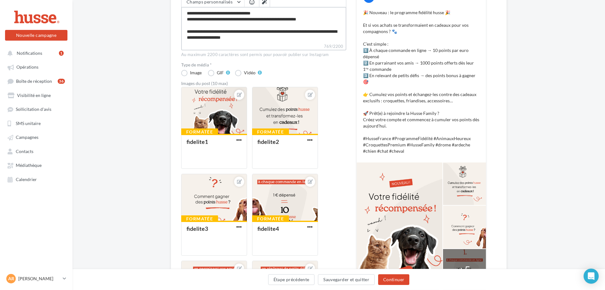 Image resolution: width=605 pixels, height=290 pixels. What do you see at coordinates (592, 277) in the screenshot?
I see `div: Open Intercom Messenger` at bounding box center [592, 277].